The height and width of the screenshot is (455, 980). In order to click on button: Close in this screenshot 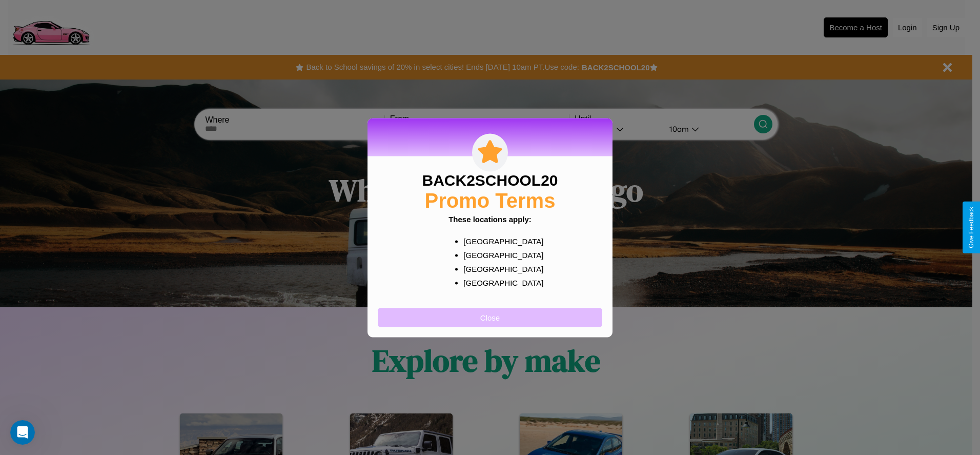, I will do `click(490, 317)`.